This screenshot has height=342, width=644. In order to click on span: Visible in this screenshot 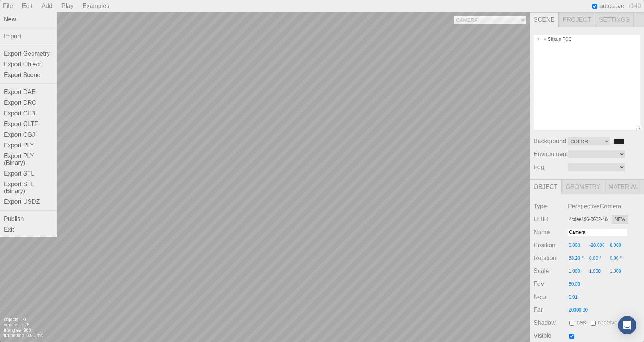, I will do `click(551, 336)`.